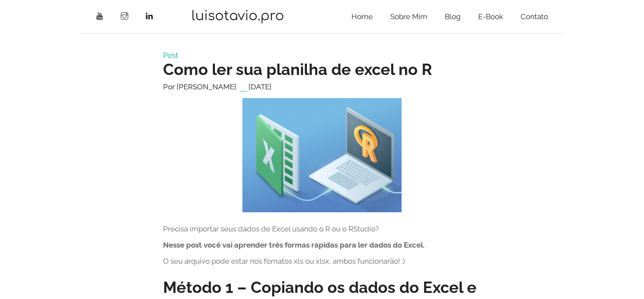 This screenshot has width=644, height=299. I want to click on strong: Nesse post você vai aprender três formas rápidas para ler dados do Excel., so click(294, 245).